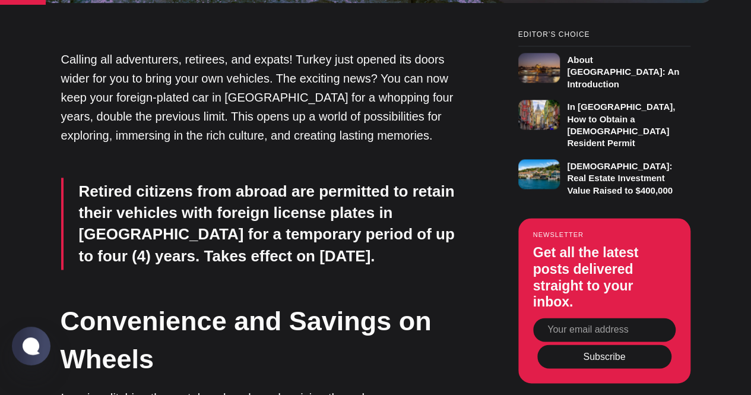 This screenshot has height=395, width=751. What do you see at coordinates (259, 340) in the screenshot?
I see `h2: Convenience and Savings on Wheels` at bounding box center [259, 340].